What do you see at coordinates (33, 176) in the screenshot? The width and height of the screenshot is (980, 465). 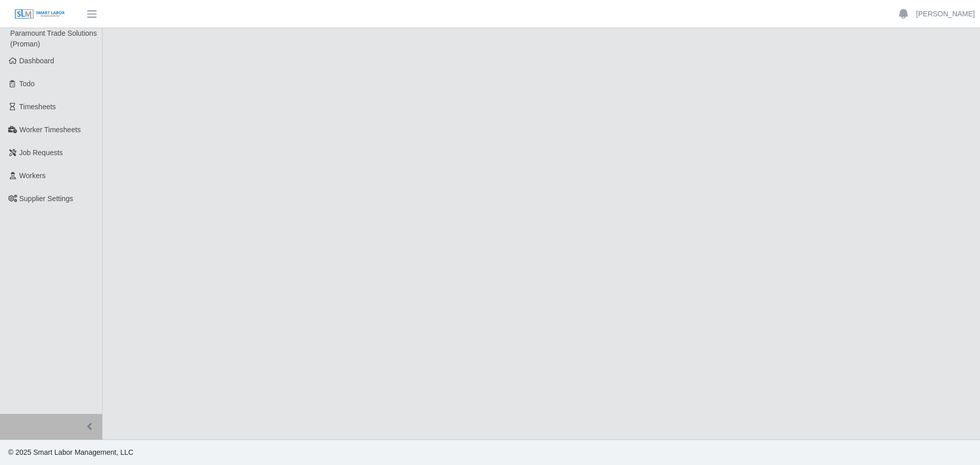 I see `span: Workers` at bounding box center [33, 176].